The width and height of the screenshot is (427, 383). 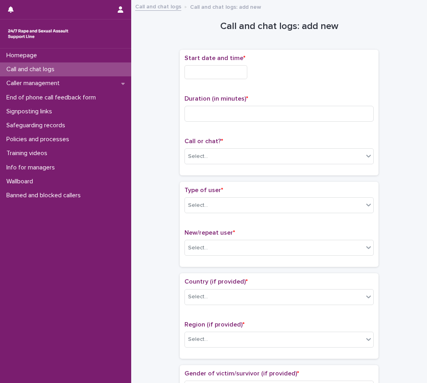 What do you see at coordinates (225, 6) in the screenshot?
I see `p: Call and chat logs: add new` at bounding box center [225, 6].